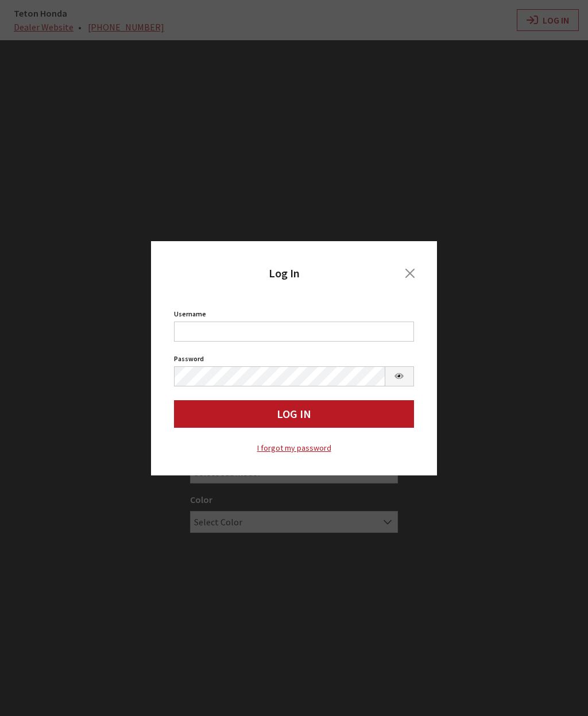 This screenshot has height=716, width=588. What do you see at coordinates (283, 273) in the screenshot?
I see `h2: Log In` at bounding box center [283, 273].